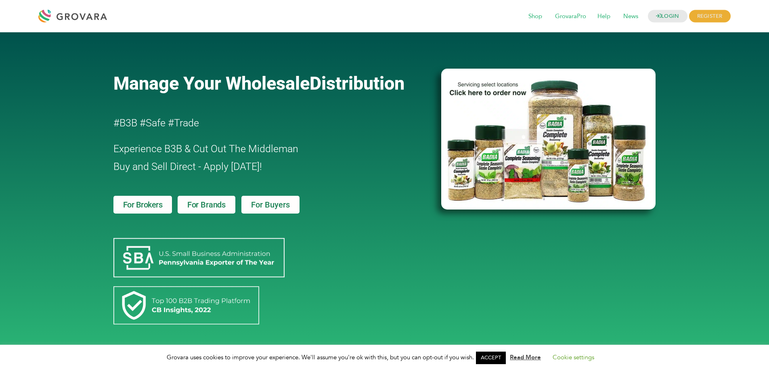 This screenshot has width=769, height=371. Describe the element at coordinates (206, 205) in the screenshot. I see `span: For Brands` at that location.